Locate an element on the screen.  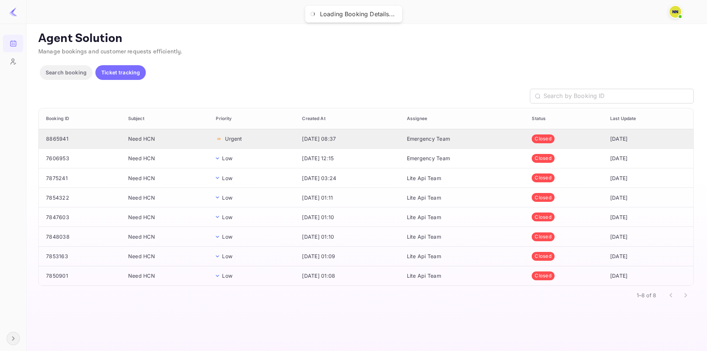
input: Search by Booking ID is located at coordinates (619, 96).